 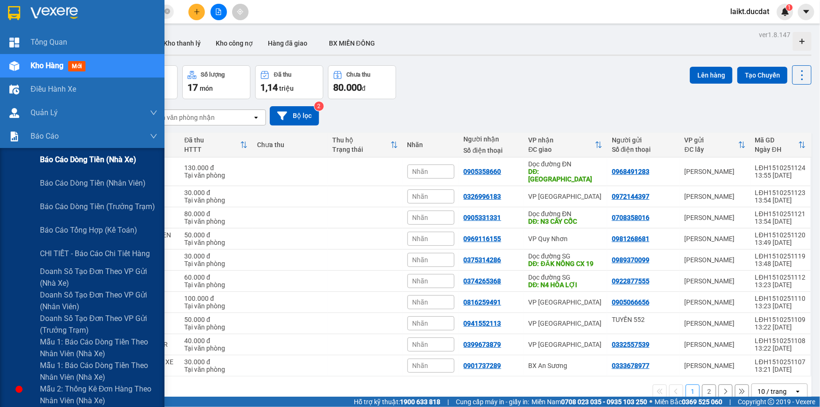 What do you see at coordinates (565, 239) in the screenshot?
I see `div: VP Quy Nhơn` at bounding box center [565, 239].